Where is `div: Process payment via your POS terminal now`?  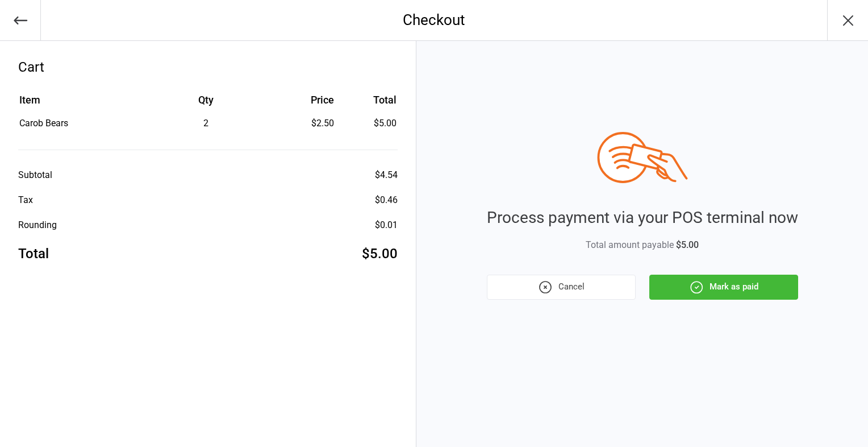
div: Process payment via your POS terminal now is located at coordinates (642, 217).